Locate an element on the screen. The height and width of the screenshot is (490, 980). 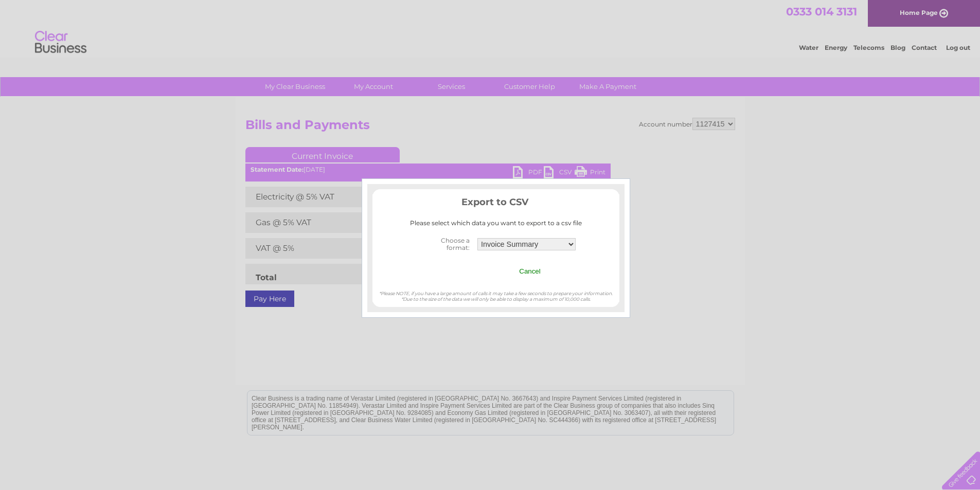
a: Blog is located at coordinates (898, 47).